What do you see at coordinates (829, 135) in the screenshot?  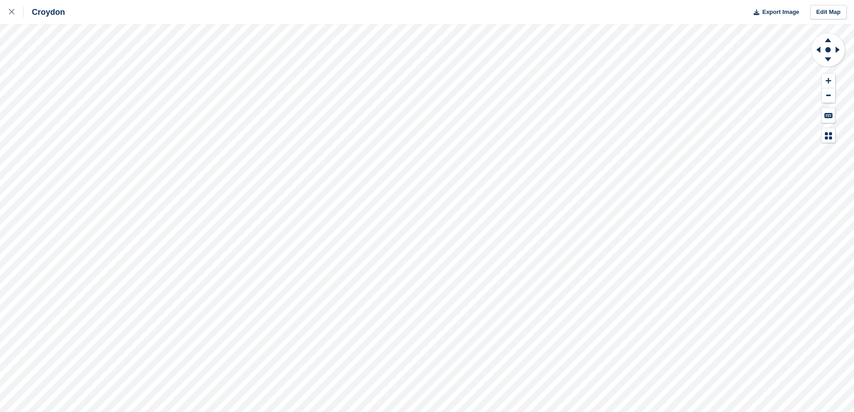 I see `button: Map Legend` at bounding box center [829, 135].